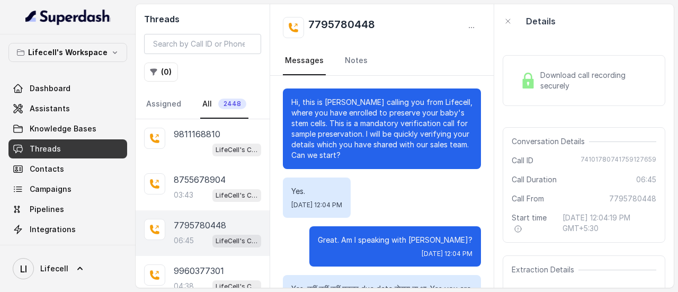 The image size is (678, 292). I want to click on span: Knowledge Bases, so click(63, 129).